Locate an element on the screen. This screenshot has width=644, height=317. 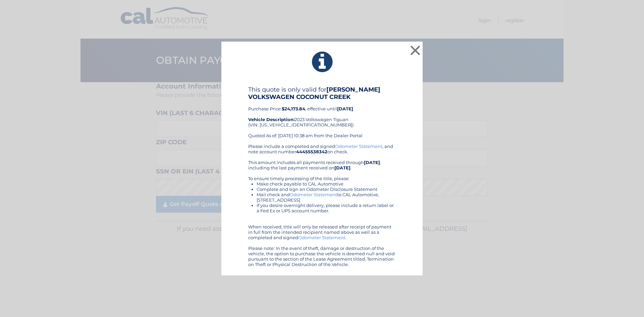
div: Please include a completed and signed , and note account number on check. This amount includes al... is located at coordinates (322, 205).